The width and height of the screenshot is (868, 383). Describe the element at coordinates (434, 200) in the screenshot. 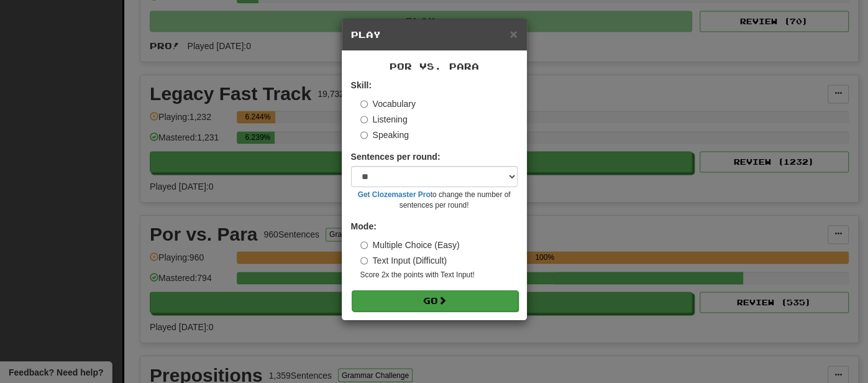

I see `small: to change the number of sentences per round!` at that location.